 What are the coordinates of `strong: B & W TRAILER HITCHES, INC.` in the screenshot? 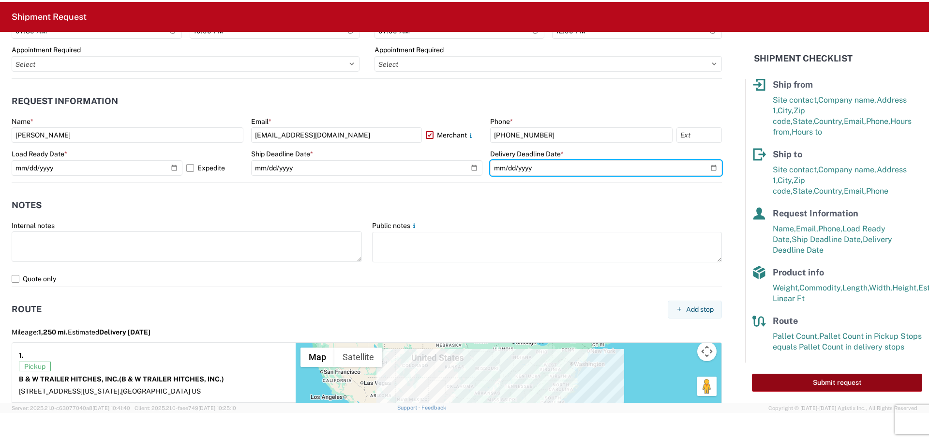 It's located at (121, 379).